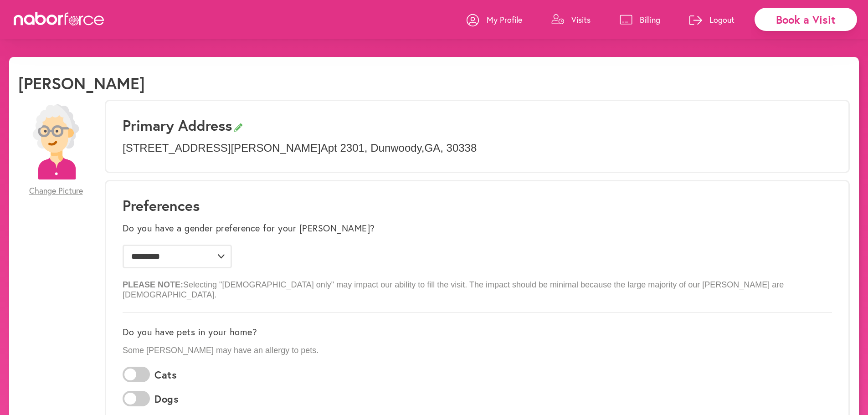 The height and width of the screenshot is (415, 868). What do you see at coordinates (505, 20) in the screenshot?
I see `p: My Profile` at bounding box center [505, 20].